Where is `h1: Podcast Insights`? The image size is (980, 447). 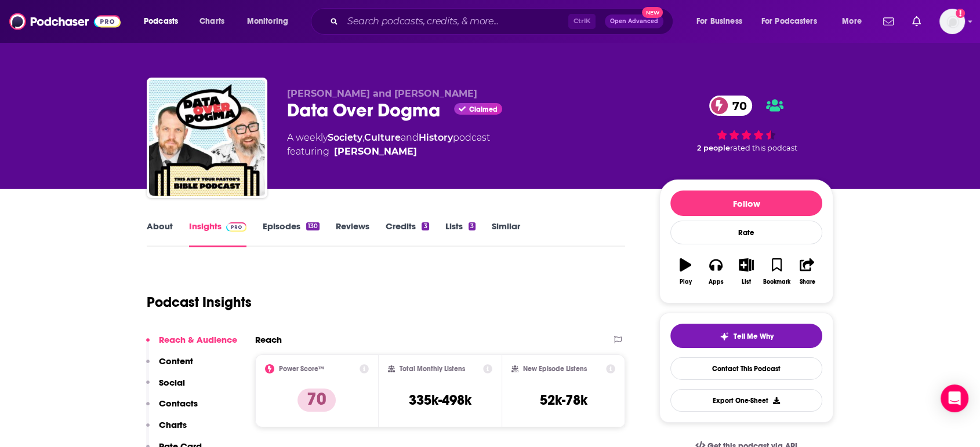
h1: Podcast Insights is located at coordinates (198, 302).